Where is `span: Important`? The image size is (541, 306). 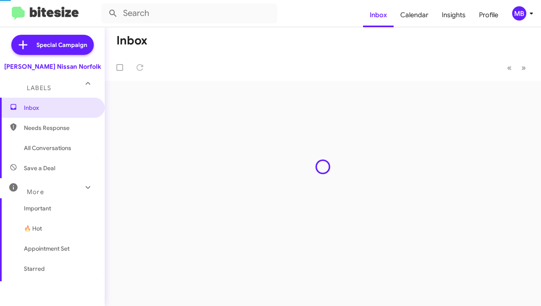
span: Important is located at coordinates (59, 208).